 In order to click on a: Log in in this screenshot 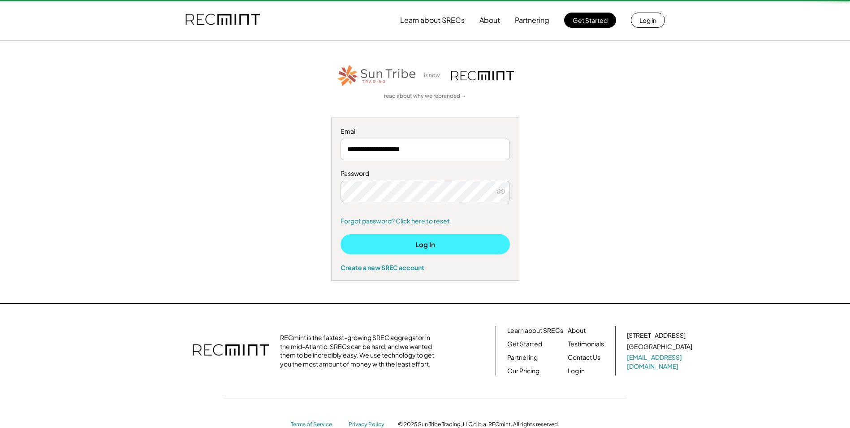, I will do `click(576, 371)`.